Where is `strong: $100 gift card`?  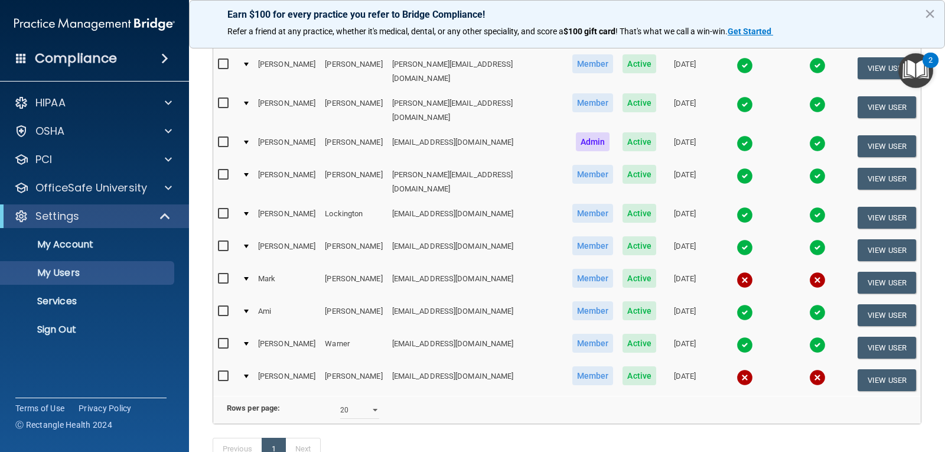 strong: $100 gift card is located at coordinates (589, 31).